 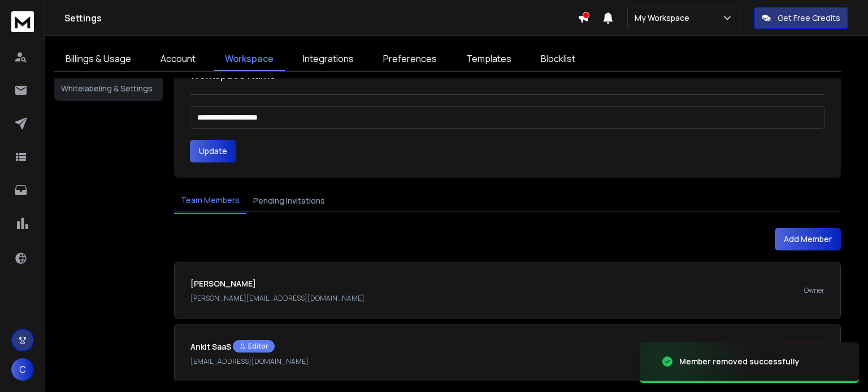 I want to click on button: C, so click(x=22, y=370).